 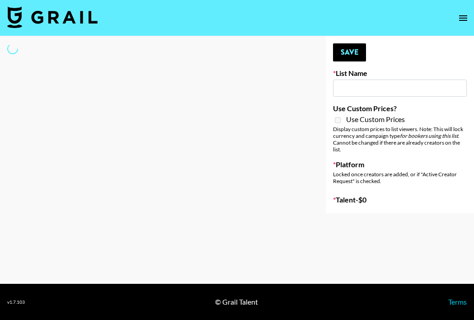 What do you see at coordinates (400, 165) in the screenshot?
I see `label: Platform` at bounding box center [400, 165].